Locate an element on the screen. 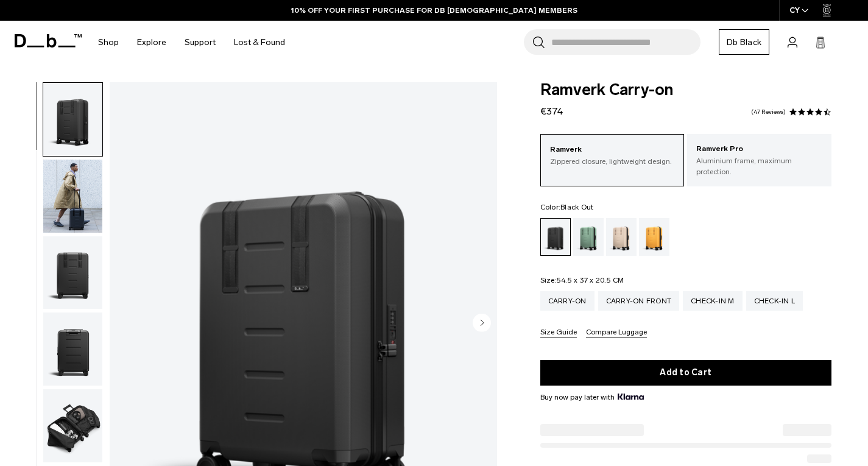  p: Zippered closure, lightweight design. is located at coordinates (613, 161).